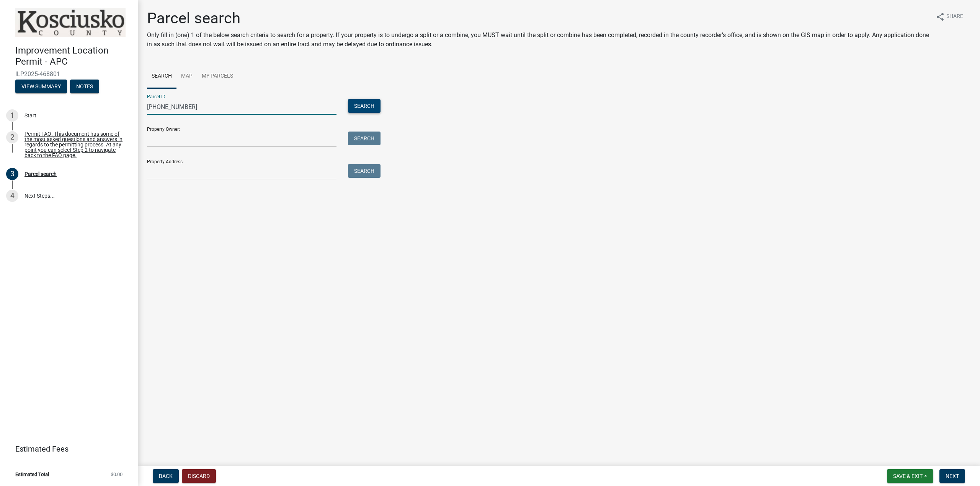 This screenshot has width=980, height=486. What do you see at coordinates (952, 476) in the screenshot?
I see `button: Next` at bounding box center [952, 476].